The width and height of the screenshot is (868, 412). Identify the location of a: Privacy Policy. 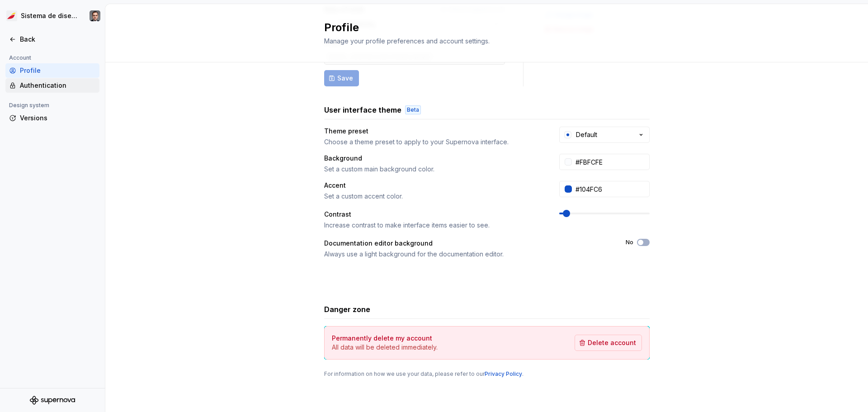
(503, 374).